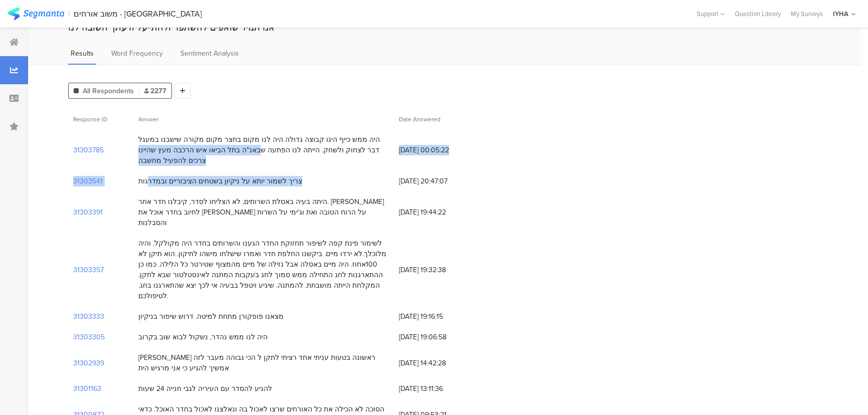  I want to click on div: היה לנו ממש נהדר, נשקול לבוא שוב בקרוב, so click(203, 337).